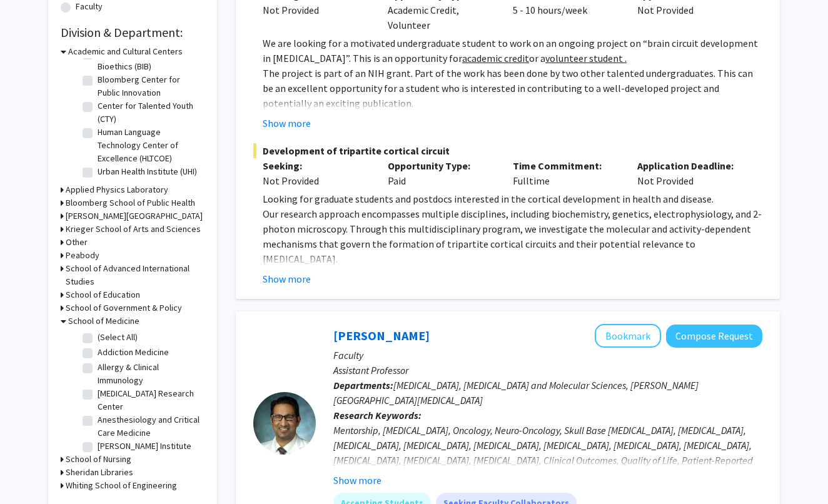 This screenshot has height=504, width=828. I want to click on p: Opportunity Type:, so click(441, 165).